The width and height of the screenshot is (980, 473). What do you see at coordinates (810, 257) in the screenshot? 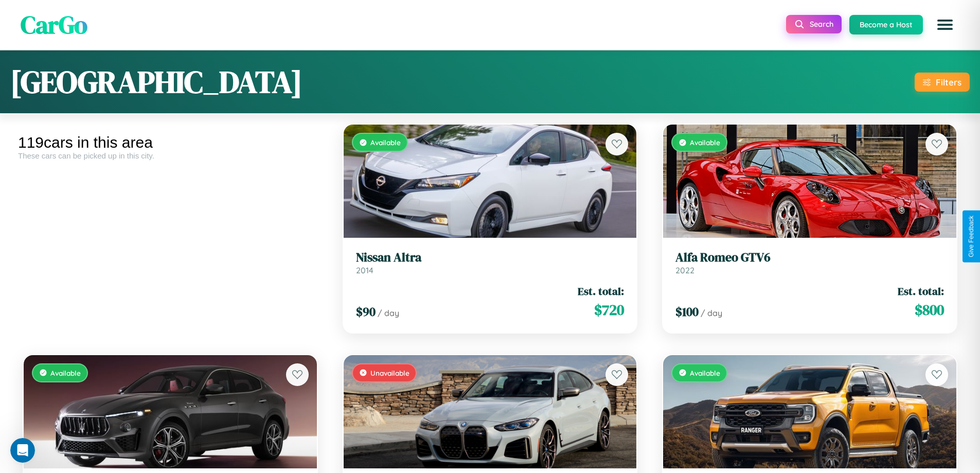
I see `h3: Alfa Romeo GTV6` at bounding box center [810, 257].